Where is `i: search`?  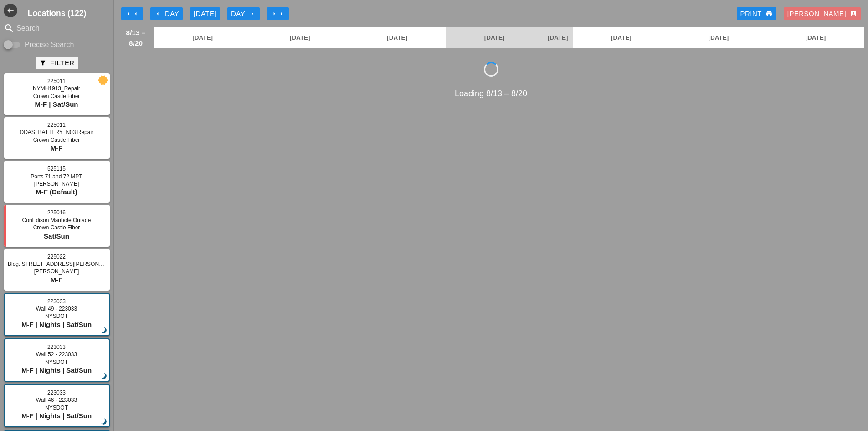 i: search is located at coordinates (9, 29).